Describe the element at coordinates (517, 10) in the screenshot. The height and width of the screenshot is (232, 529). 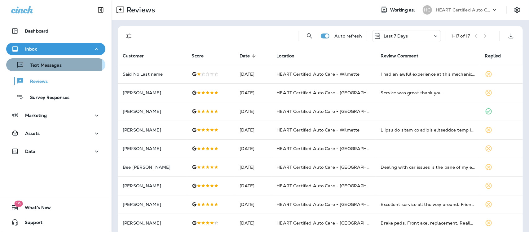
I see `button: Settings` at that location.